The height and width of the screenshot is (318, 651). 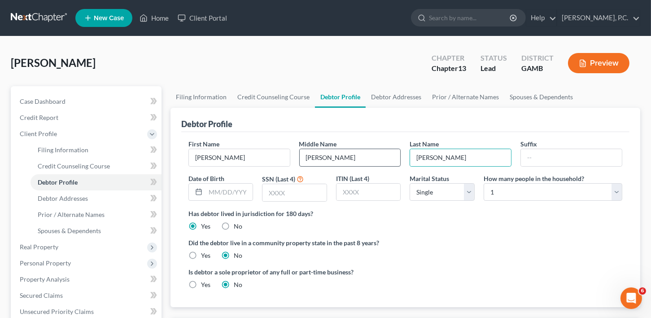 What do you see at coordinates (494, 68) in the screenshot?
I see `div: Lead` at bounding box center [494, 68].